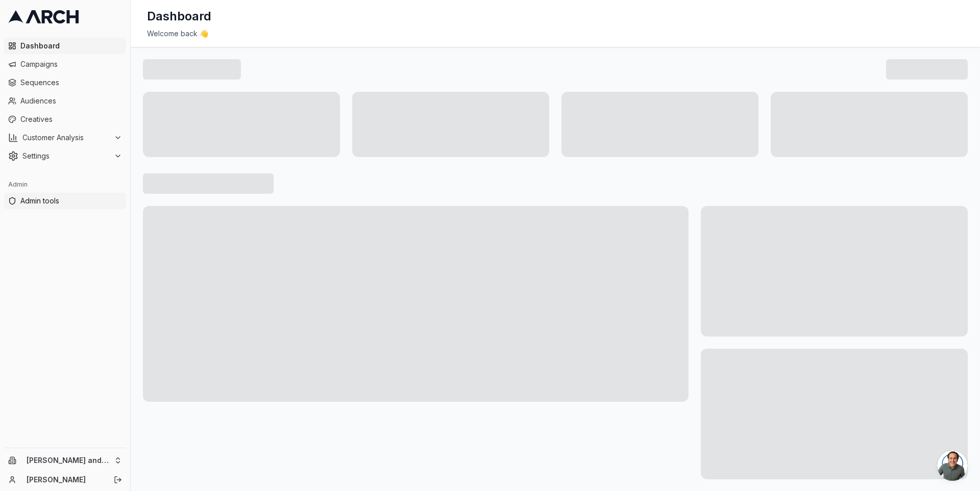  Describe the element at coordinates (71, 201) in the screenshot. I see `span: Admin tools` at that location.